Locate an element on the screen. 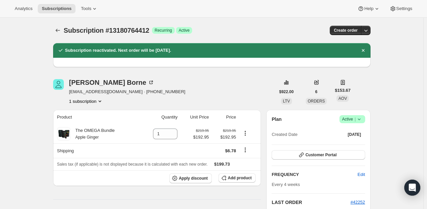  th: Product is located at coordinates (97, 117).